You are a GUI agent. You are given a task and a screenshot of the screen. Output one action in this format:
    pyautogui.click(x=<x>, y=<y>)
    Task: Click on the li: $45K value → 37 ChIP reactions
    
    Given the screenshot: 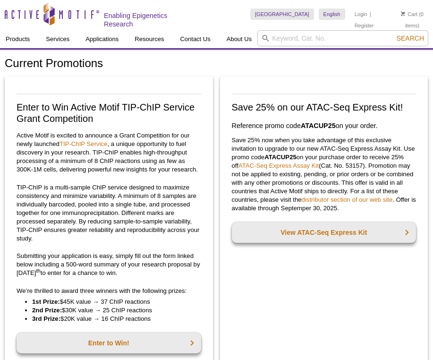 What is the action you would take?
    pyautogui.click(x=112, y=302)
    